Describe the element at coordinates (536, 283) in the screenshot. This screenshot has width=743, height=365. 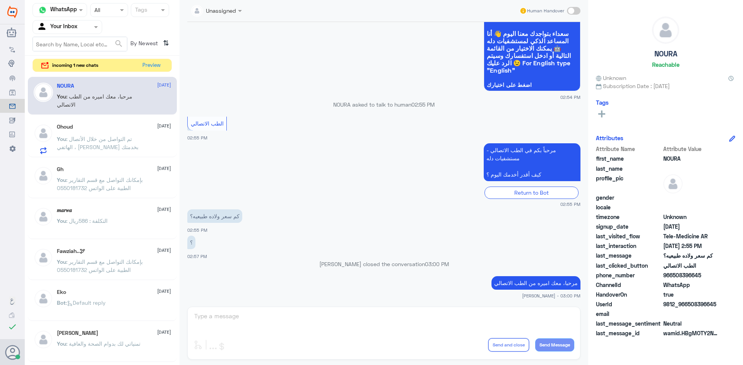
I see `p: 2/10/2025, 3:00 PM` at that location.